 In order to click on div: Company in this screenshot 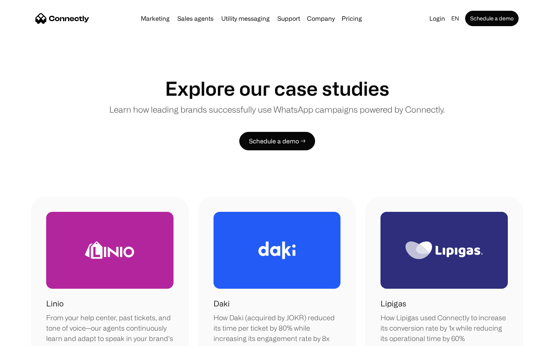, I will do `click(321, 18)`.